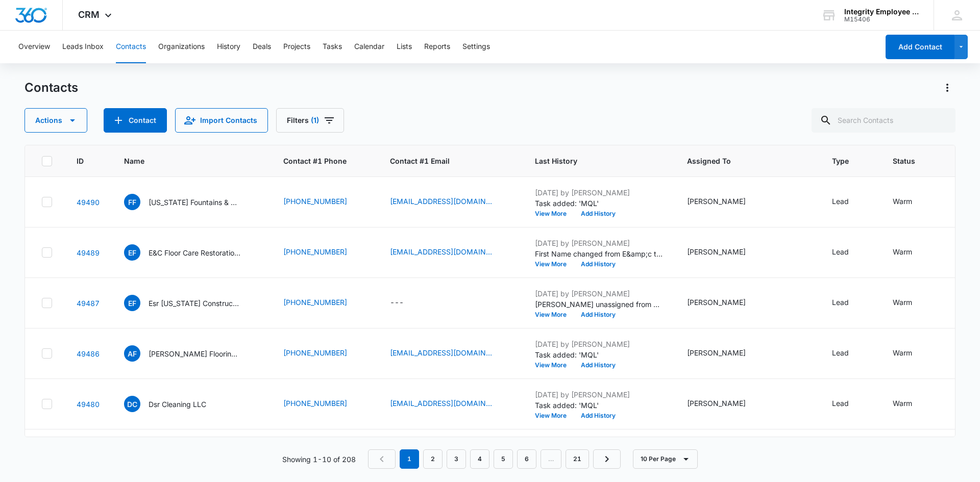 The height and width of the screenshot is (482, 980). Describe the element at coordinates (450, 404) in the screenshot. I see `div: Contact #1 Email - contact@eesfl.us - Select to Edit Field` at that location.